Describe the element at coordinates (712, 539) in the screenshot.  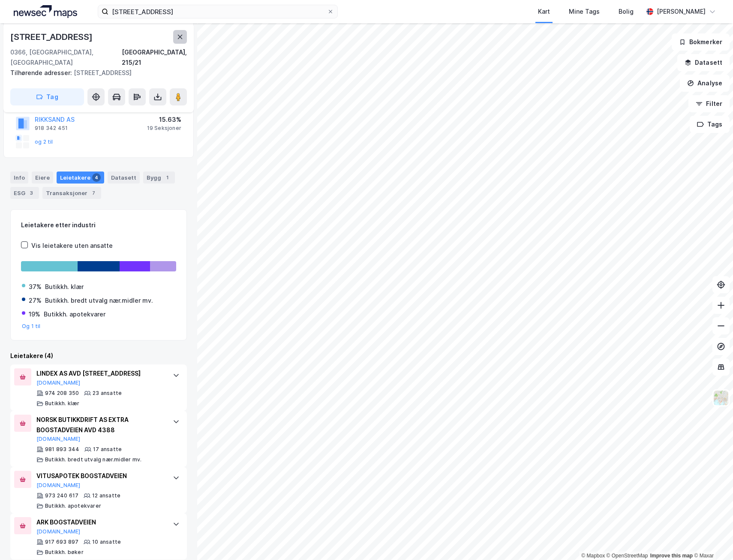
I see `div: Chat Widget` at that location.